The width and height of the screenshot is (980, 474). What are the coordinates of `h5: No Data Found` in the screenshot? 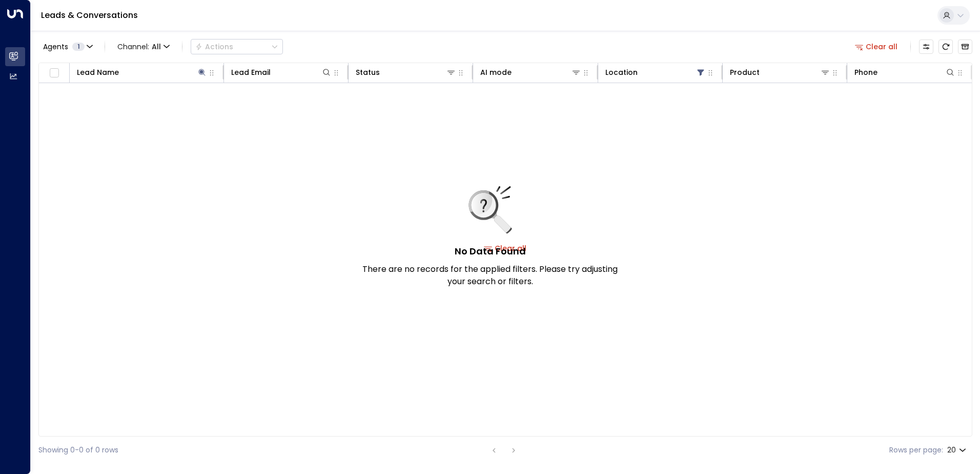 It's located at (490, 251).